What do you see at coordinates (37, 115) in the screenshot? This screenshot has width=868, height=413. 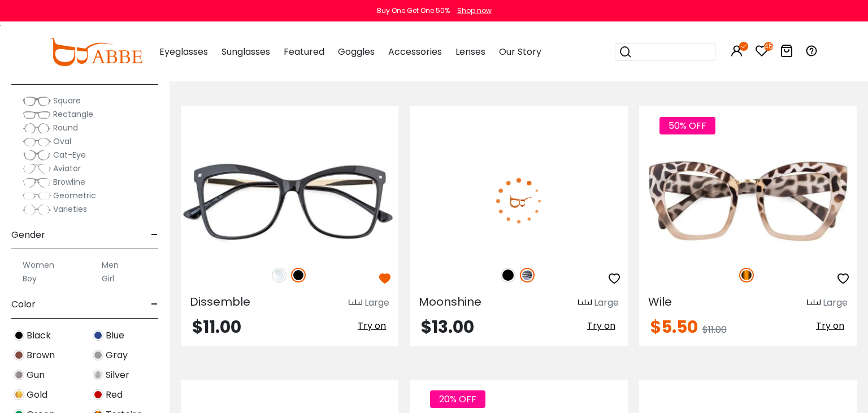 I see `img: Rectangle.png` at bounding box center [37, 115].